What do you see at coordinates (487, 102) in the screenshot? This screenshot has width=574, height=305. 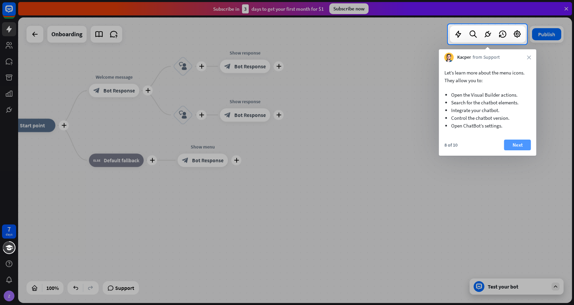 I see `li: Search for the chatbot elements.` at bounding box center [487, 102].